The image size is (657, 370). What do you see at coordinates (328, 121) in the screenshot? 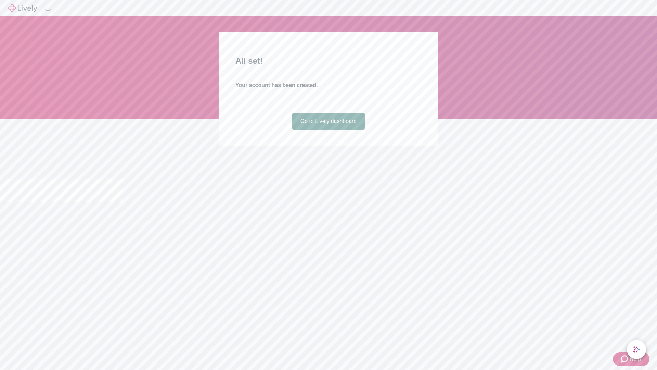
I see `a: Go to Lively dashboard` at bounding box center [328, 121].